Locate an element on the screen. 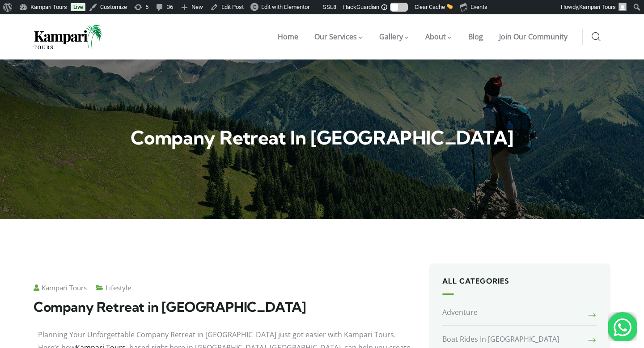 The width and height of the screenshot is (644, 348). h5: All Categories is located at coordinates (520, 286).